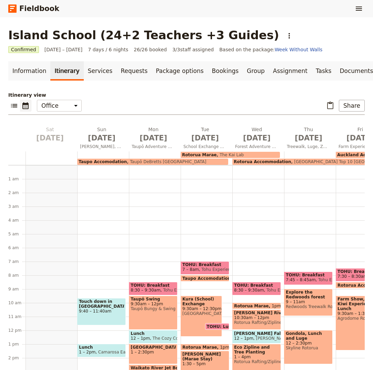 This screenshot has width=373, height=370. What do you see at coordinates (153, 299) in the screenshot?
I see `span: Taupō Swing` at bounding box center [153, 299].